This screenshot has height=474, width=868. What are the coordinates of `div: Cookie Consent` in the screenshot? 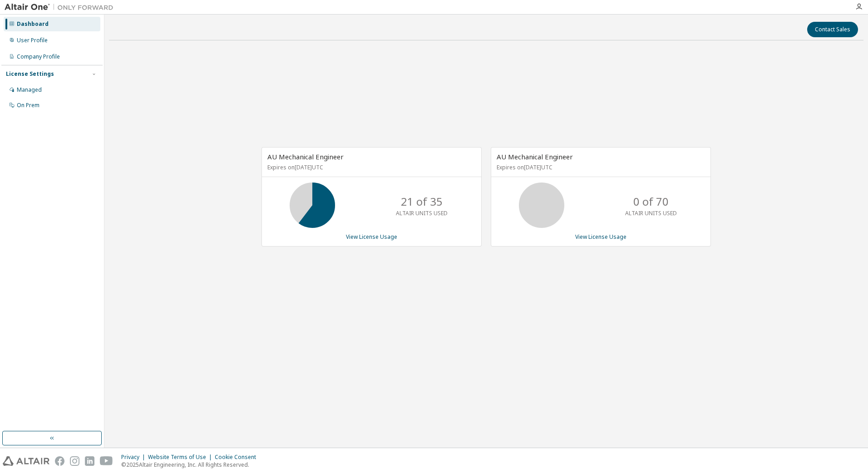 It's located at (238, 457).